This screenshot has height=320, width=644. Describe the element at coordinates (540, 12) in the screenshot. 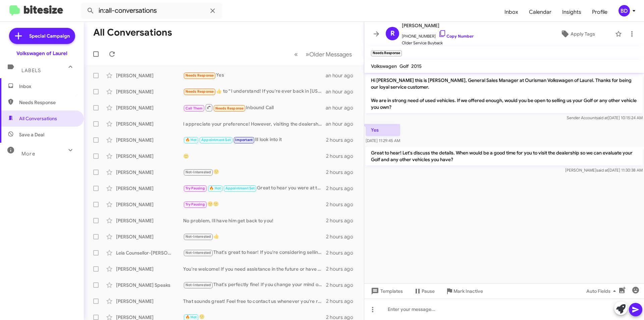

I see `span: Calendar` at that location.